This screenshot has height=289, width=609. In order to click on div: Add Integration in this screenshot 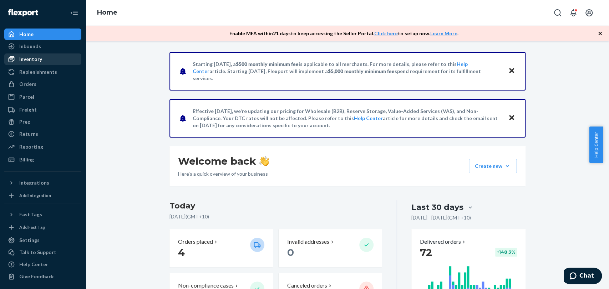, I will do `click(35, 195)`.